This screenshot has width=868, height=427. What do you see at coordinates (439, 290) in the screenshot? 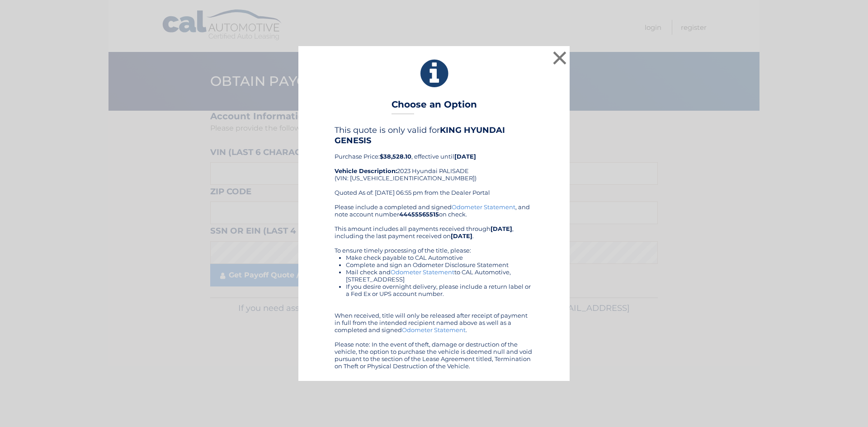
I see `li: If you desire overnight delivery, please include a return label or a Fed Ex or UPS account number.` at bounding box center [439, 290].